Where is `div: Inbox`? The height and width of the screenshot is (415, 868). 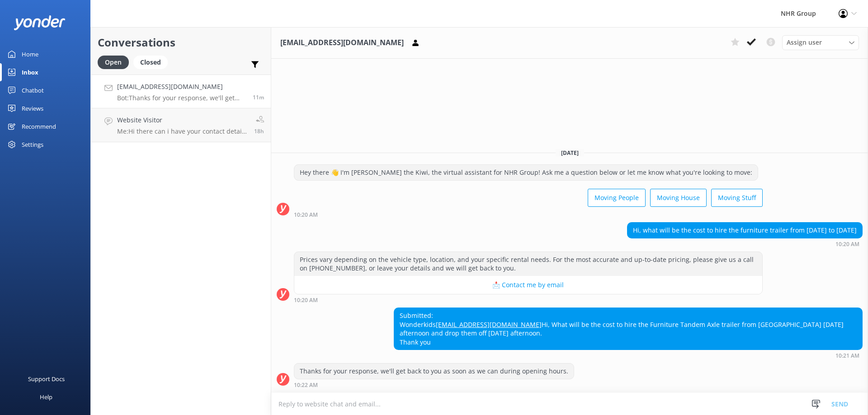 div: Inbox is located at coordinates (30, 72).